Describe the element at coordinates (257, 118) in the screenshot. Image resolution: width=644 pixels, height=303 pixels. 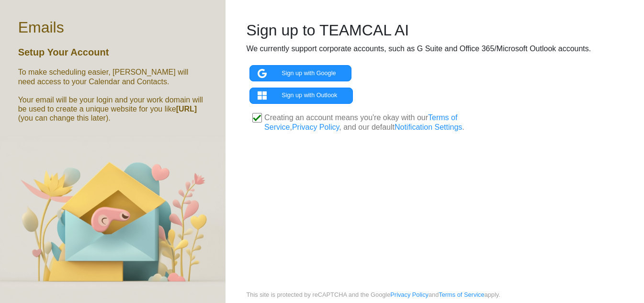
I see `input: Creating an account means you're okay with ourTerms of Service,Privacy Policy, and our defaultNot...` at that location.